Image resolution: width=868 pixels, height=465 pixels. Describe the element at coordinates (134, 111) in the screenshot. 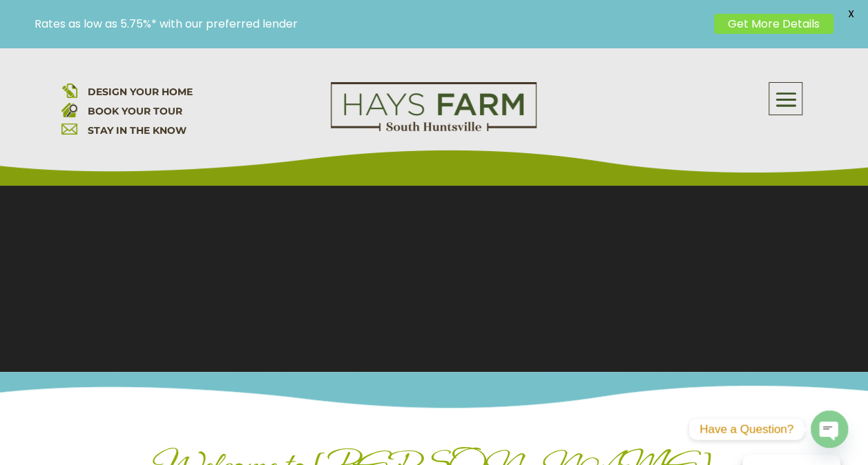

I see `a: BOOK YOUR TOUR` at that location.